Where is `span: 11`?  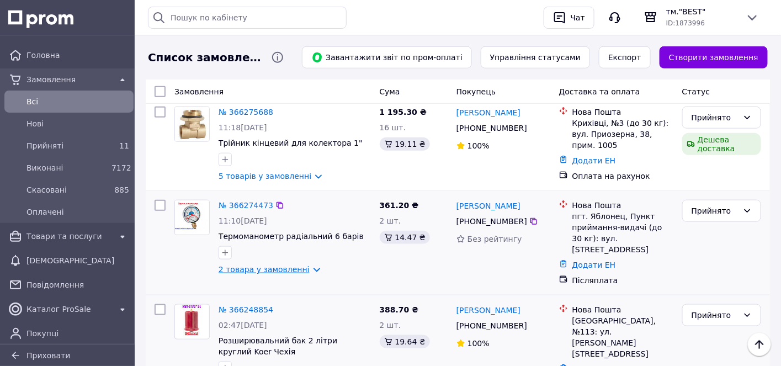
span: 11 is located at coordinates (124, 146).